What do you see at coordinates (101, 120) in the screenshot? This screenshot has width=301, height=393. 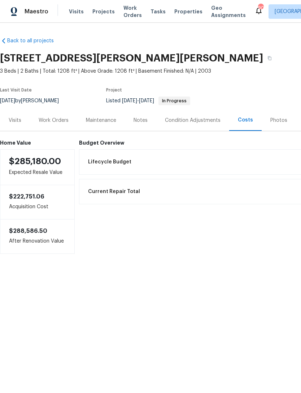 I see `div: Maintenance` at bounding box center [101, 120].